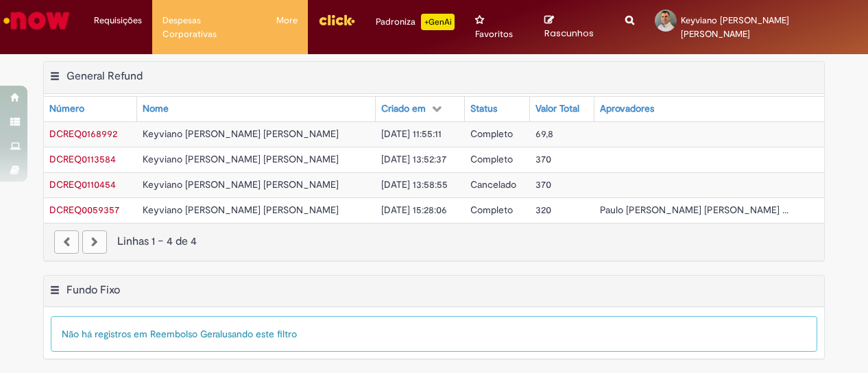  What do you see at coordinates (574, 27) in the screenshot?
I see `a: Rascunhos` at bounding box center [574, 27].